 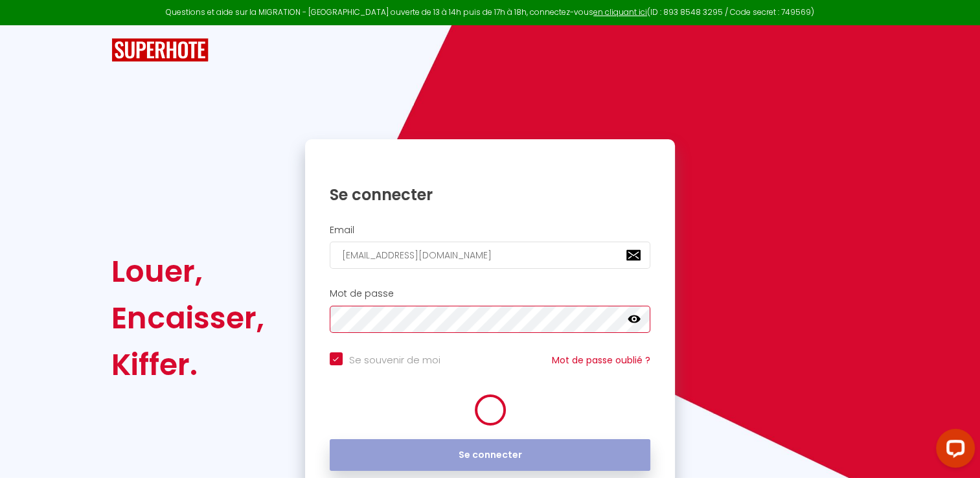 I want to click on button: Open LiveChat chat widget, so click(x=30, y=25).